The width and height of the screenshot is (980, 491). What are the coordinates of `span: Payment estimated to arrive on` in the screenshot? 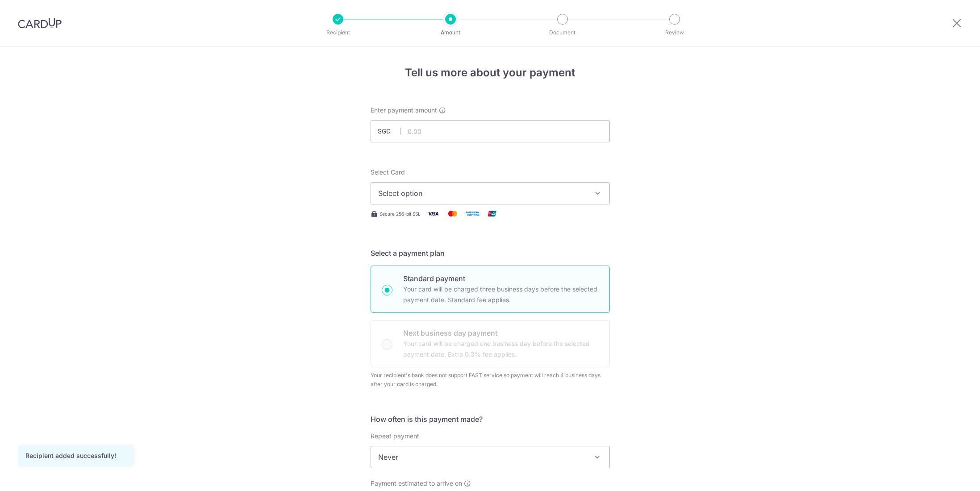 It's located at (416, 483).